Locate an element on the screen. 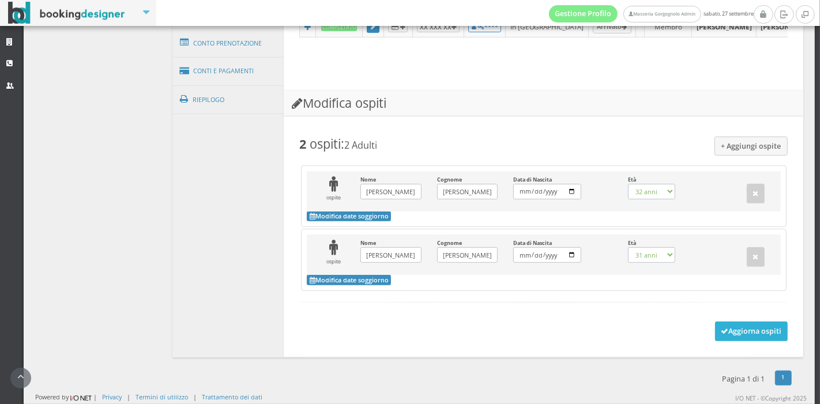 The image size is (820, 404). a: Arrivato is located at coordinates (612, 27).